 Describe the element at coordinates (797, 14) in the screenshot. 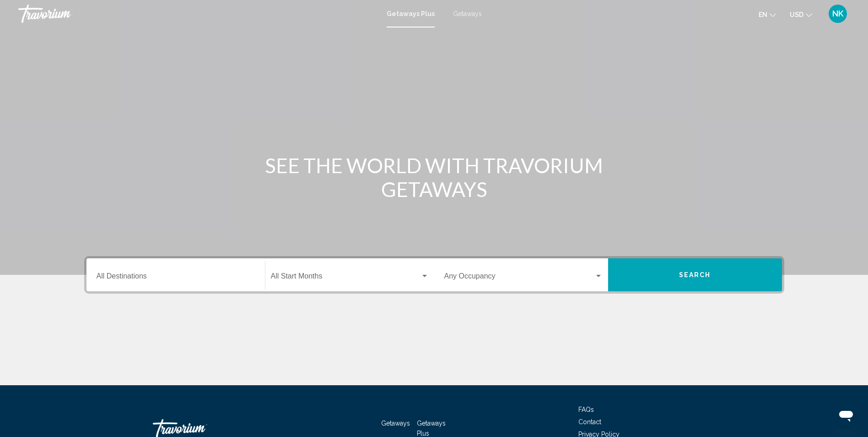

I see `span: USD` at that location.